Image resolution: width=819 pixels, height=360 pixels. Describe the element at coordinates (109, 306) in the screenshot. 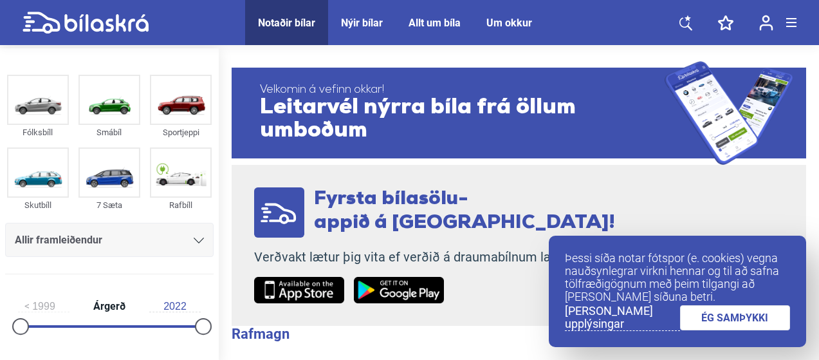

I see `span: Árgerð` at that location.